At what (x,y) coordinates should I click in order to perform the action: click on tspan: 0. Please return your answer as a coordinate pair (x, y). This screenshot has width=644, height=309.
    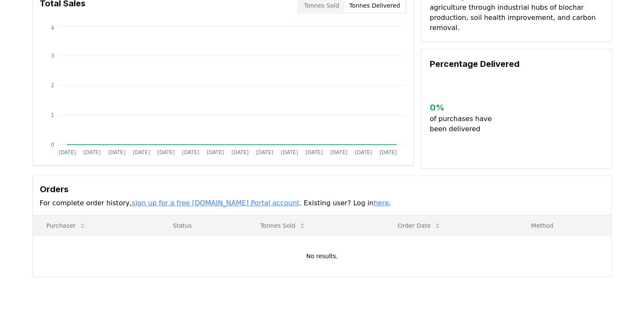
    Looking at the image, I should click on (53, 145).